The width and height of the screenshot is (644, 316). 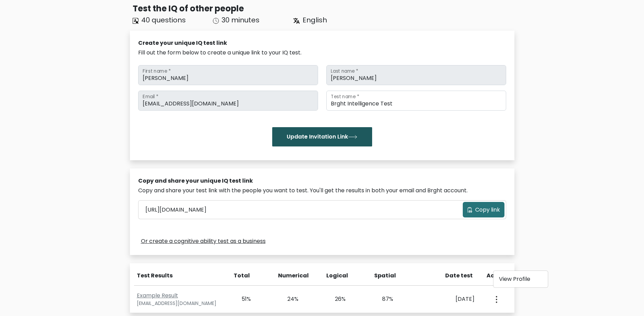 I want to click on span: 30 minutes, so click(x=240, y=20).